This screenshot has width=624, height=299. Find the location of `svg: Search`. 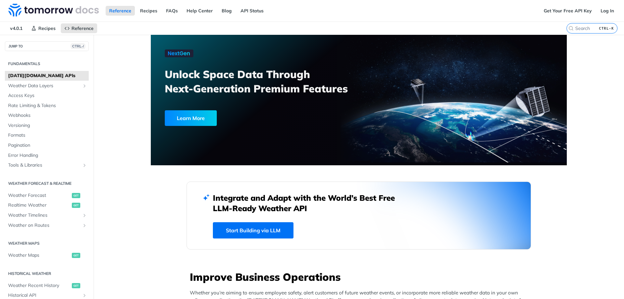

svg: Search is located at coordinates (571, 28).